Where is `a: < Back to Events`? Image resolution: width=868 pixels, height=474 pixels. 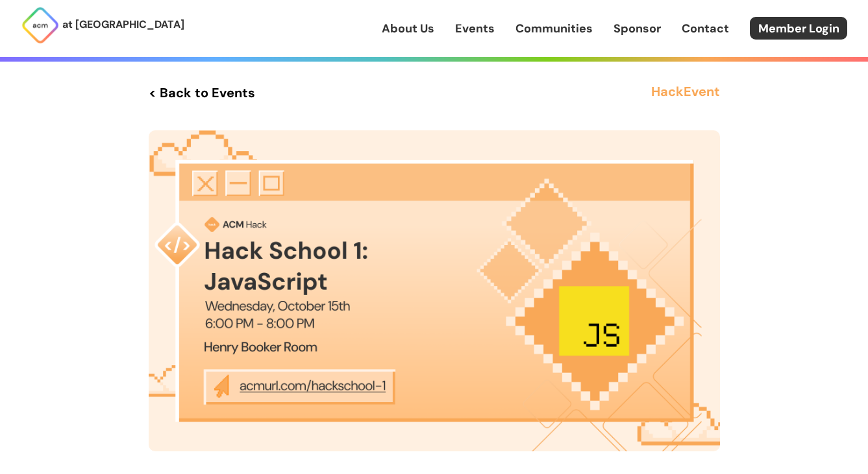 a: < Back to Events is located at coordinates (202, 93).